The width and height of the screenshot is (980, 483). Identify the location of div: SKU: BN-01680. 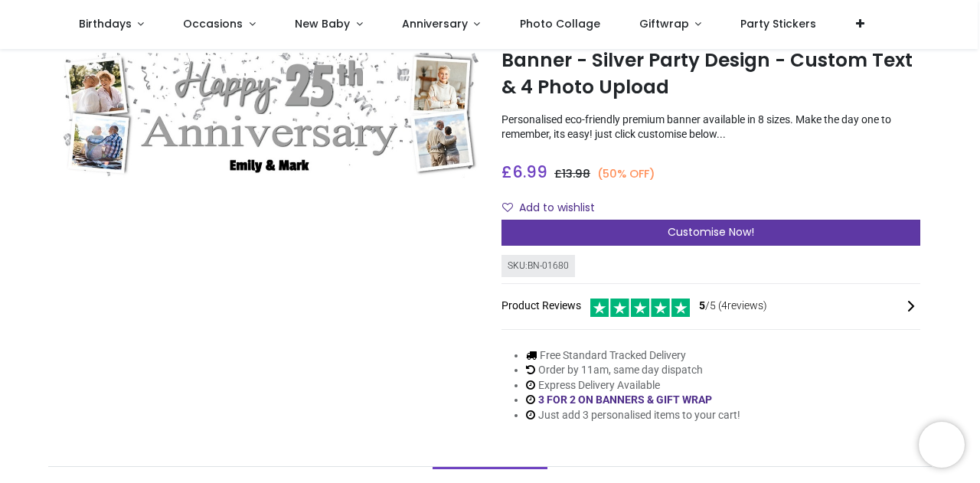
(538, 266).